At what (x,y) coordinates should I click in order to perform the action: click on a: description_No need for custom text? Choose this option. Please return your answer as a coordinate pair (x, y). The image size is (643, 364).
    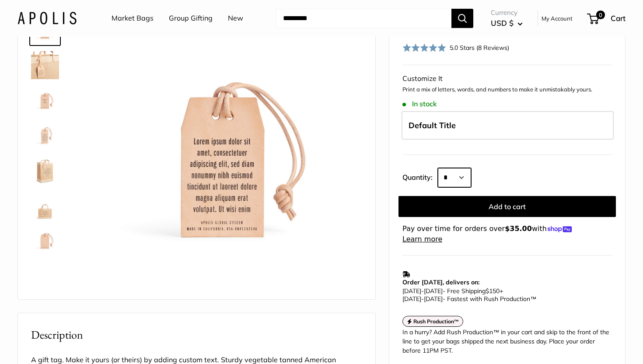
    Looking at the image, I should click on (45, 240).